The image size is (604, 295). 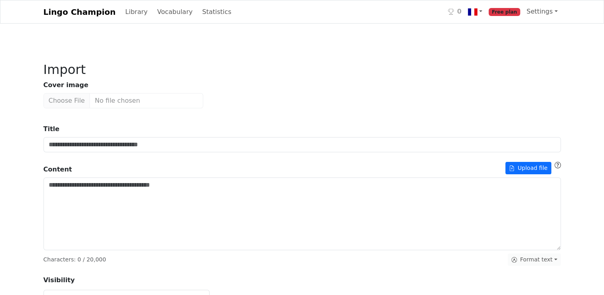 What do you see at coordinates (175, 12) in the screenshot?
I see `a: Vocabulary` at bounding box center [175, 12].